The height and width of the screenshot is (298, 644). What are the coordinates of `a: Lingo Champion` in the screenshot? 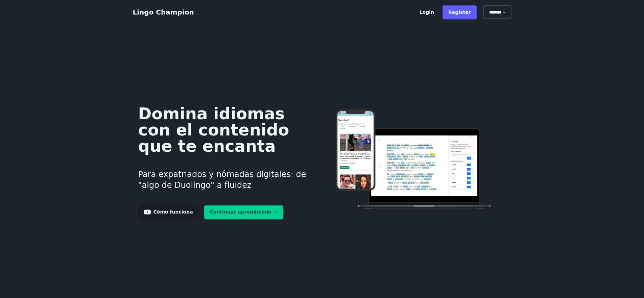 It's located at (164, 12).